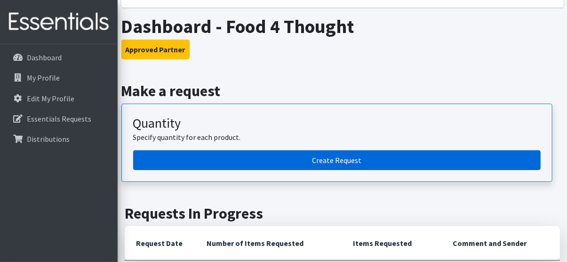 This screenshot has height=262, width=567. What do you see at coordinates (337, 137) in the screenshot?
I see `p: Specify quantity for each product.` at bounding box center [337, 137].